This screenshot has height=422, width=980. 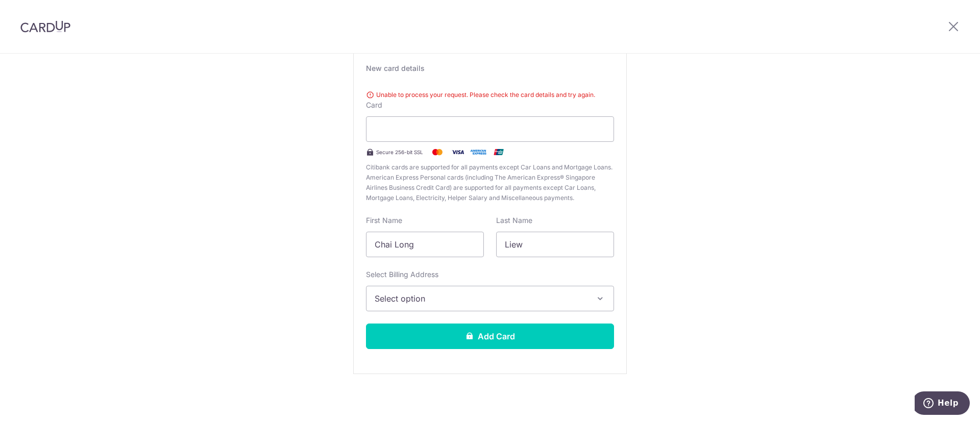 I want to click on span: Select option, so click(x=481, y=298).